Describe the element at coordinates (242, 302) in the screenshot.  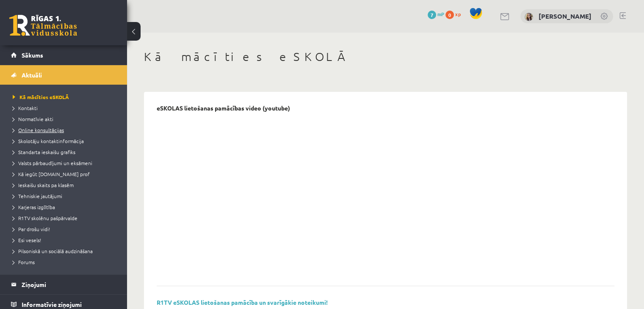
I see `a: R1TV eSKOLAS lietošanas pamācība un svarīgākie noteikumi!` at that location.